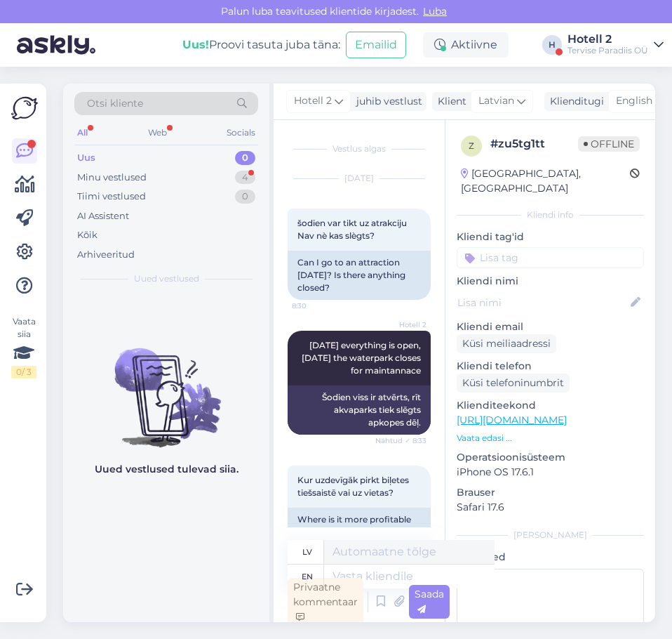 The image size is (672, 639). What do you see at coordinates (635, 101) in the screenshot?
I see `span: English` at bounding box center [635, 101].